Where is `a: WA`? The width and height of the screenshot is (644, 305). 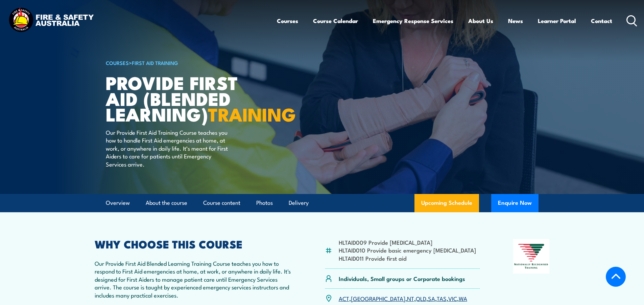
a: WA is located at coordinates (463, 298).